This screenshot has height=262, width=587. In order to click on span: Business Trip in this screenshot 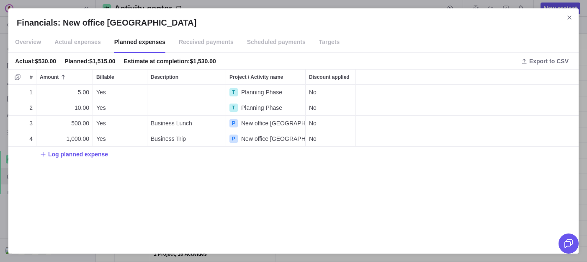, I will do `click(168, 139)`.